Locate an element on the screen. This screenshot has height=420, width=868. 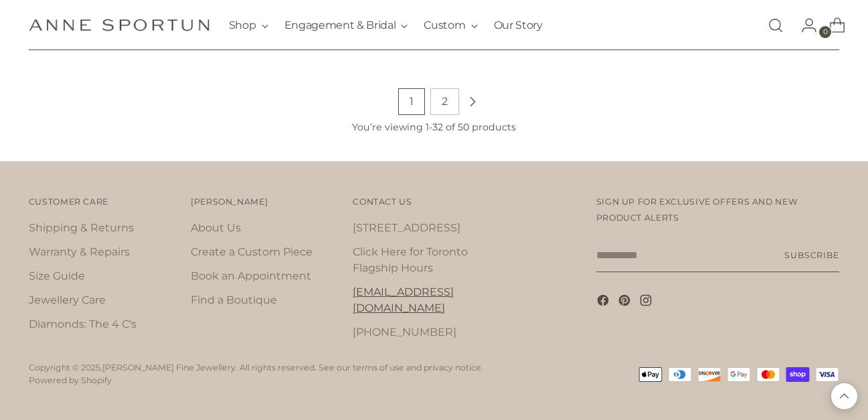
span: 1 is located at coordinates (411, 101).